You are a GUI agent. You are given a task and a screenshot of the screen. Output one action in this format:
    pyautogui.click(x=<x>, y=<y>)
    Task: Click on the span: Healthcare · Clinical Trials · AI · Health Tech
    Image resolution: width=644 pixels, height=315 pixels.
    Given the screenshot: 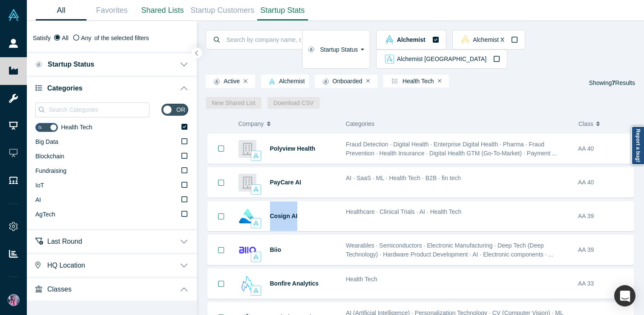 What is the action you would take?
    pyautogui.click(x=403, y=212)
    